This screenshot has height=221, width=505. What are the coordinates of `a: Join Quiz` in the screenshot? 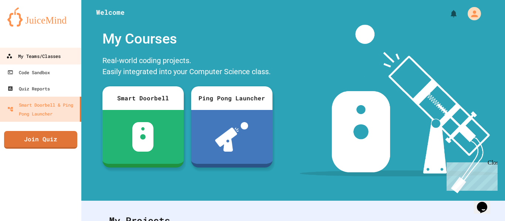 It's located at (41, 140).